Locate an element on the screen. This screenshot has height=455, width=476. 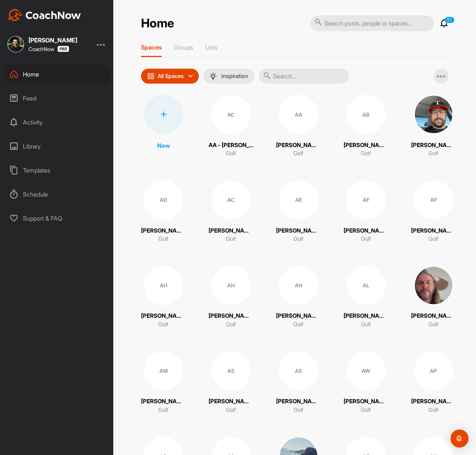
div: AL is located at coordinates (367, 285).